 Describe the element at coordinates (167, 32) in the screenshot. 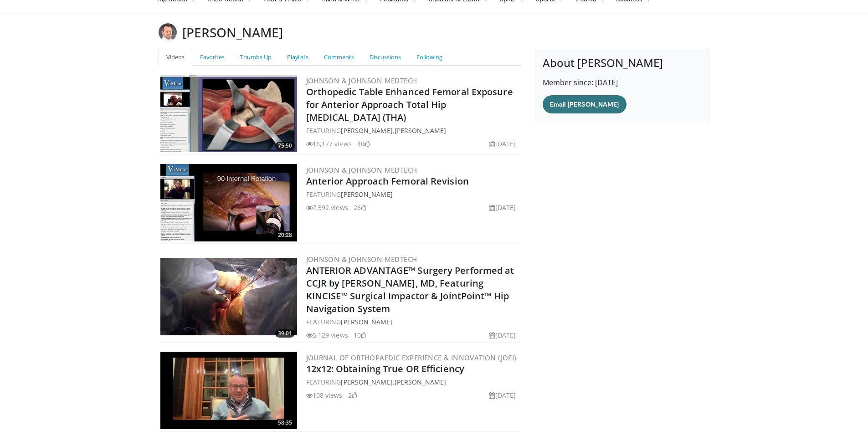

I see `img: Avatar` at that location.